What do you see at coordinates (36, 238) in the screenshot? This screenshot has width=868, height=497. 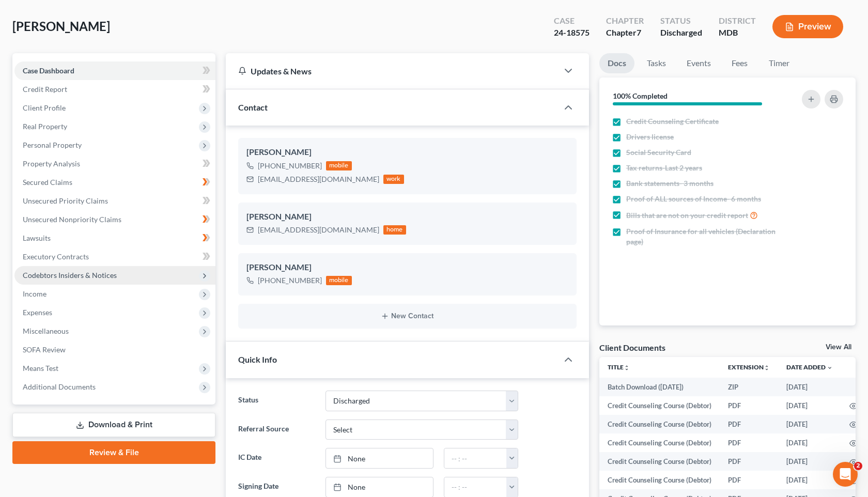 I see `span: Lawsuits` at bounding box center [36, 238].